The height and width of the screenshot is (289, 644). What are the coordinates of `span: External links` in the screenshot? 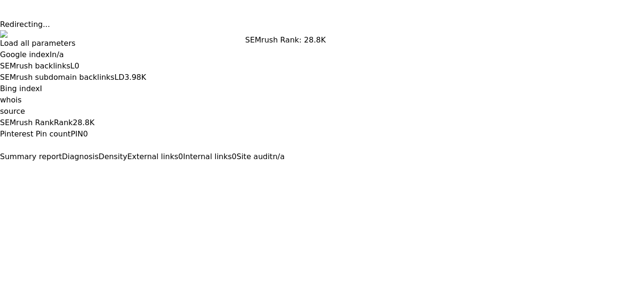 It's located at (153, 157).